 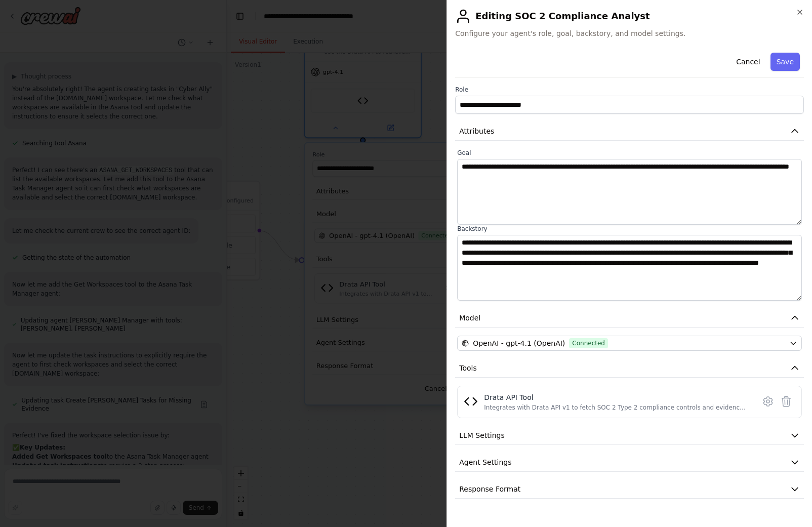 I want to click on button: Configure tool, so click(x=768, y=401).